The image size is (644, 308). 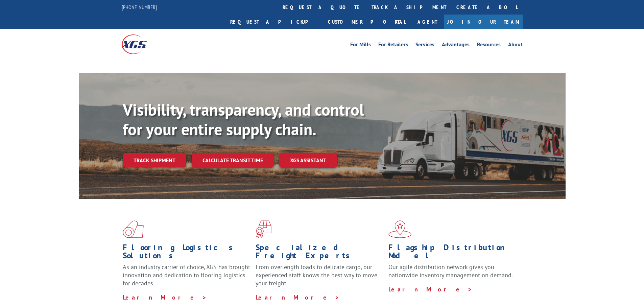 What do you see at coordinates (515, 46) in the screenshot?
I see `a: About` at bounding box center [515, 46].